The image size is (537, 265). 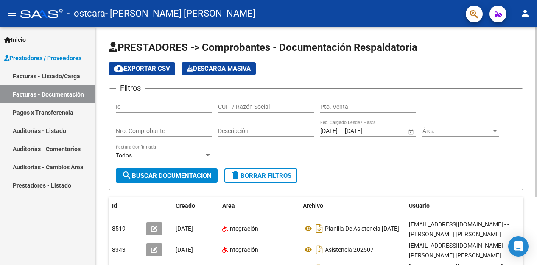 What do you see at coordinates (12, 13) in the screenshot?
I see `mat-icon: menu` at bounding box center [12, 13].